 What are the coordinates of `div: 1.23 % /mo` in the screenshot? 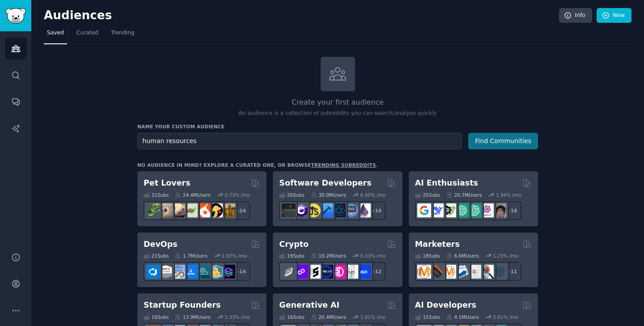 It's located at (505, 256).